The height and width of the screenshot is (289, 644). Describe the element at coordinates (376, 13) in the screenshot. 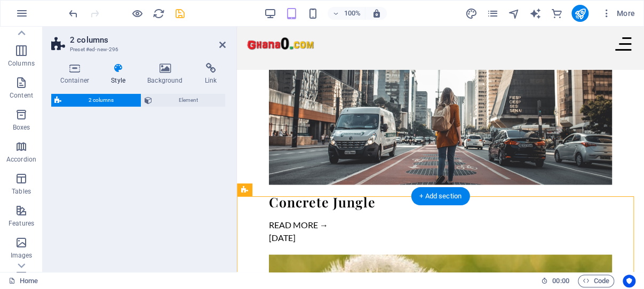

I see `i: On resize automatically adjust zoom level to fit chosen device.` at that location.